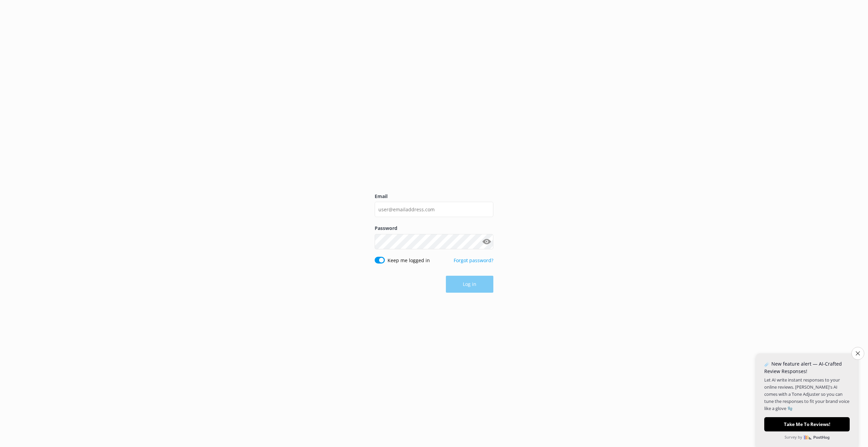 This screenshot has height=447, width=868. Describe the element at coordinates (434, 196) in the screenshot. I see `label: Email` at that location.